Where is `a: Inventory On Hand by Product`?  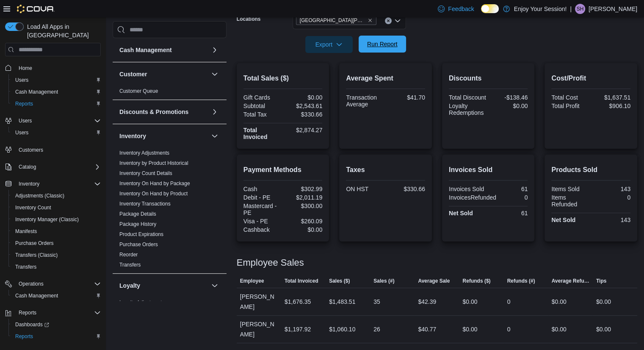 a: Inventory On Hand by Product is located at coordinates (153, 193).